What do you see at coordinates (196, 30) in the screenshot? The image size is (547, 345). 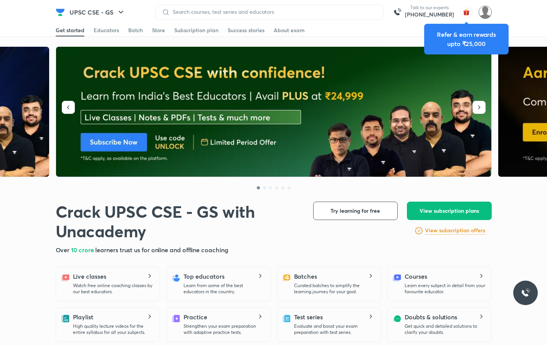 I see `div: Subscription plan` at bounding box center [196, 30].